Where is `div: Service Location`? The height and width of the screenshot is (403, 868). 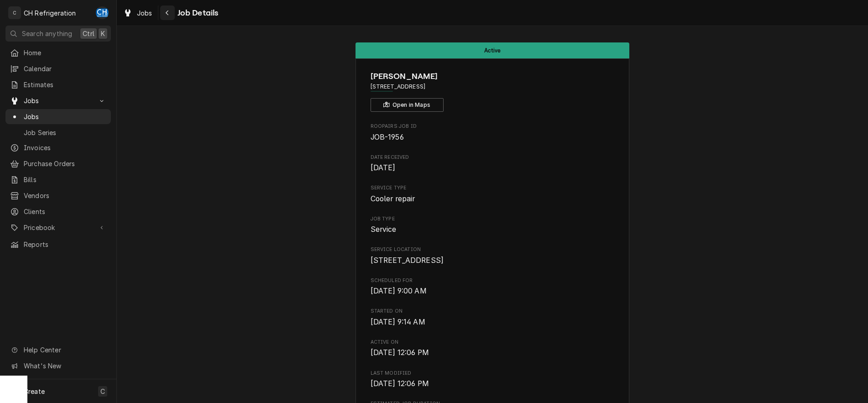 div: Service Location is located at coordinates (493, 255).